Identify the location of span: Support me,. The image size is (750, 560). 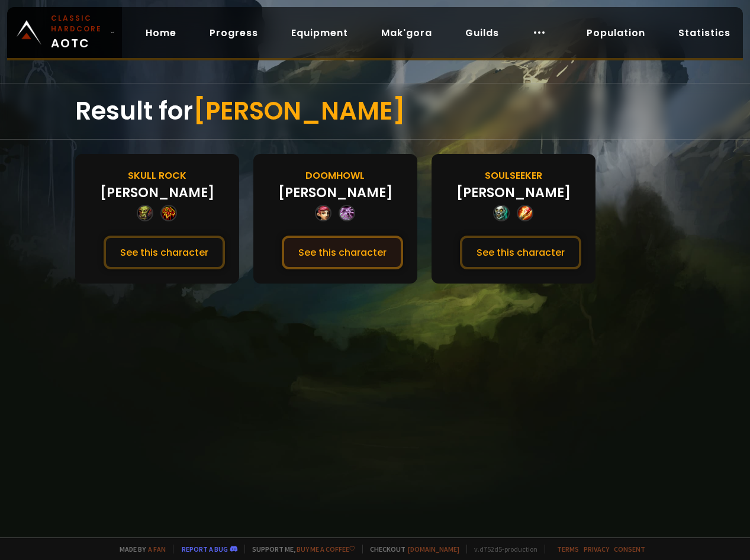
(299, 548).